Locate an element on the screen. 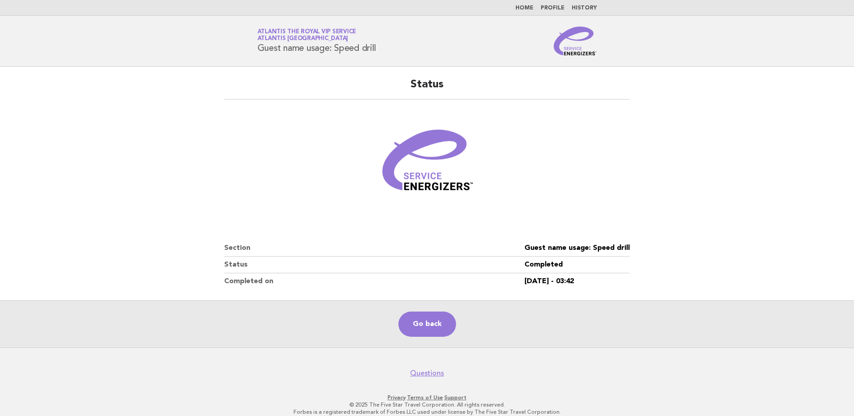  a: Profile is located at coordinates (552, 8).